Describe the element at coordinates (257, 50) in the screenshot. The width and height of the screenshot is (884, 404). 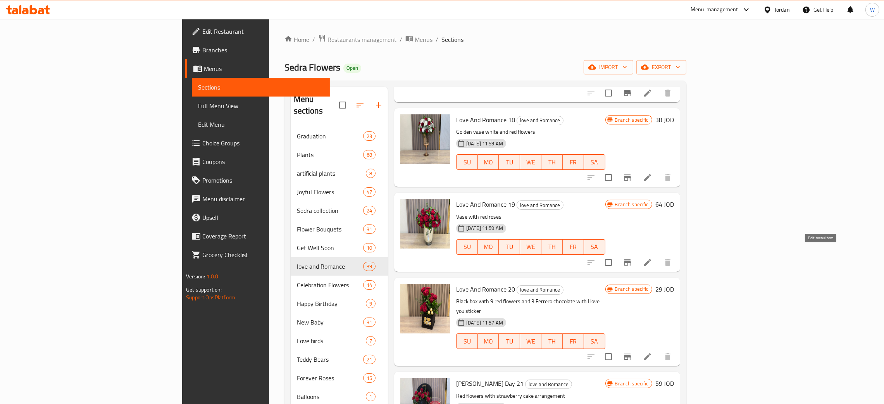
I see `a: Branches` at that location.